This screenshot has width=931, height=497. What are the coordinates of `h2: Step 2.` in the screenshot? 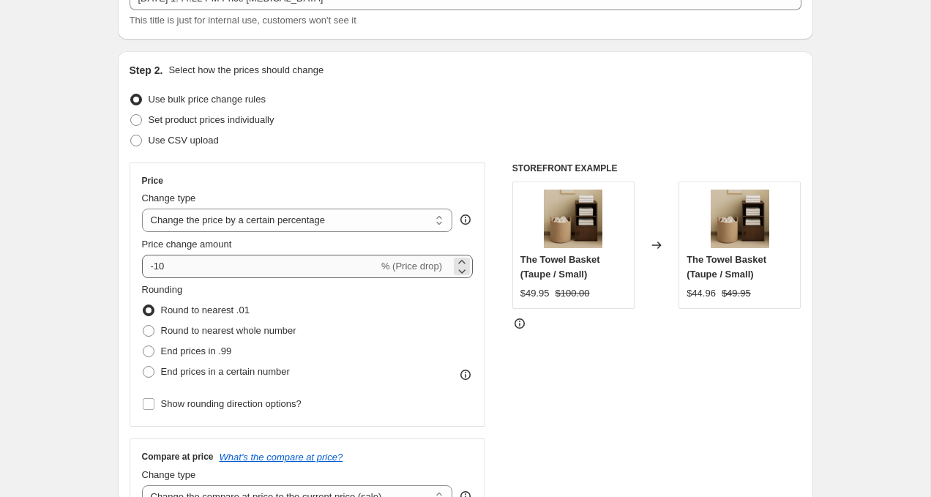 It's located at (146, 70).